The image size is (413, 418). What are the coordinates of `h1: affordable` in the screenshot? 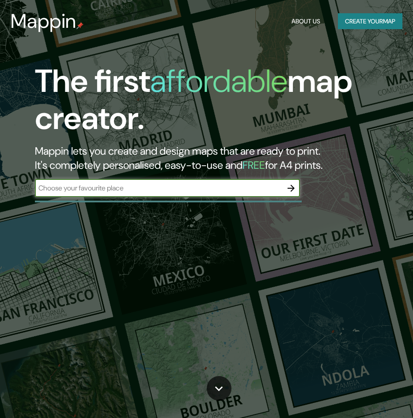 It's located at (219, 81).